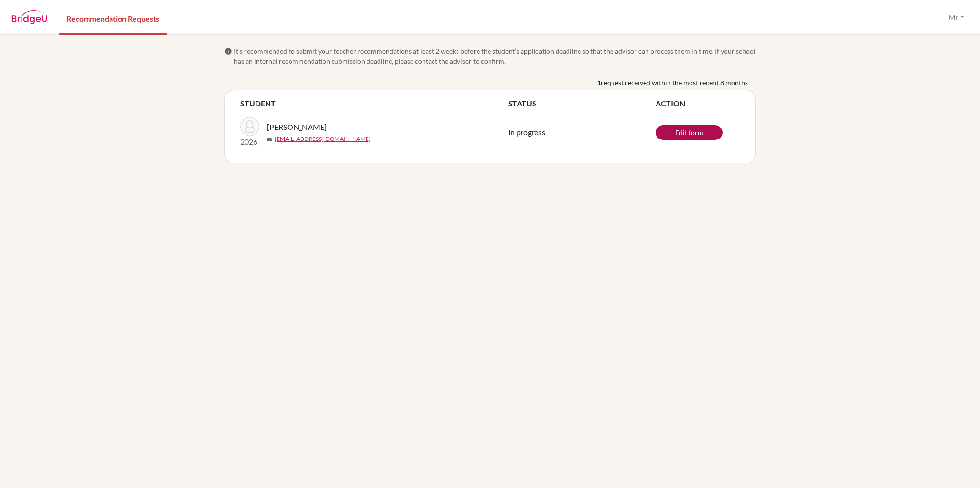 This screenshot has height=488, width=980. Describe the element at coordinates (582, 103) in the screenshot. I see `th: STATUS` at that location.